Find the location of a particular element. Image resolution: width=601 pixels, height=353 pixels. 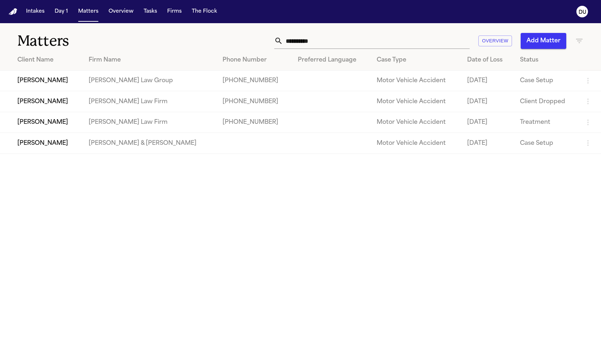

div: Client Name is located at coordinates (47, 60).